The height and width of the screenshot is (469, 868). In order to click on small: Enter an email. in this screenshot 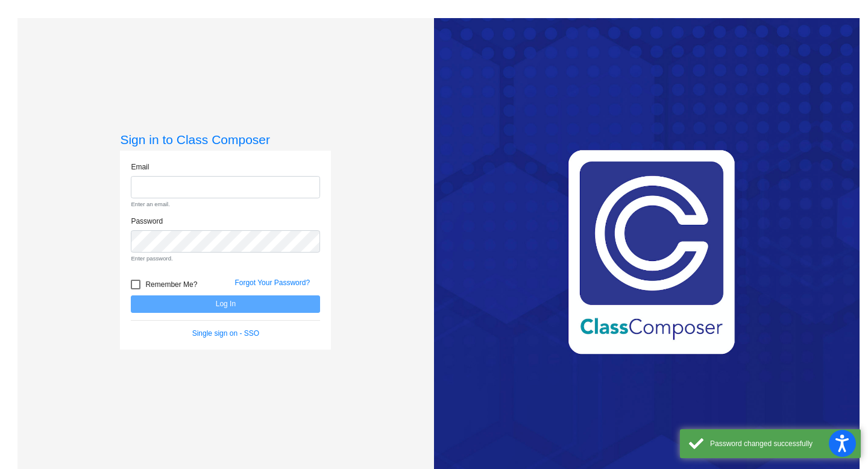, I will do `click(225, 204)`.